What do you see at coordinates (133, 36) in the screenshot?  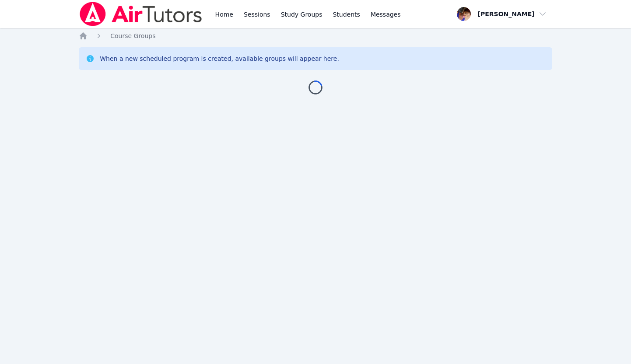 I see `a: Course Groups` at bounding box center [133, 36].